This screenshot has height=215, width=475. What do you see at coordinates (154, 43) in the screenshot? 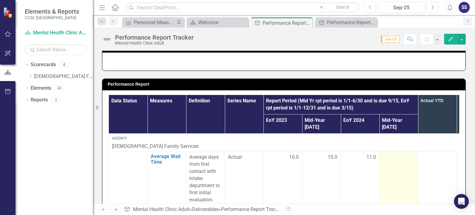
I see `div: Mental Health Clinic Adult` at bounding box center [154, 43].